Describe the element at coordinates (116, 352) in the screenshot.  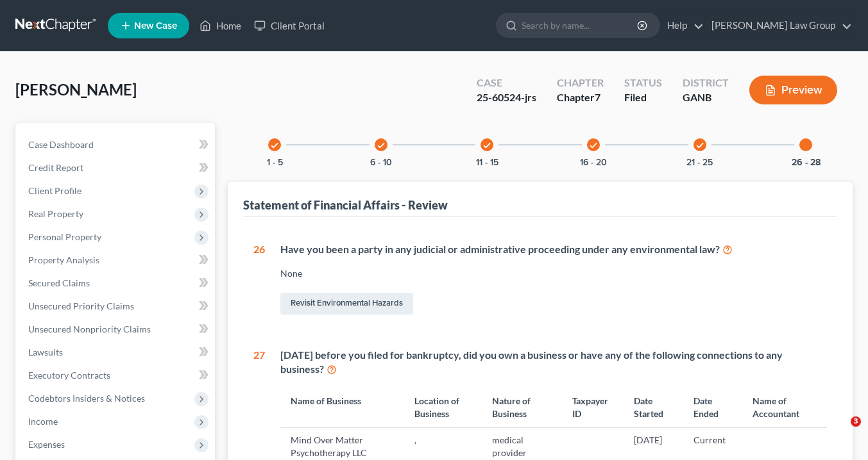
I see `a: Lawsuits` at that location.